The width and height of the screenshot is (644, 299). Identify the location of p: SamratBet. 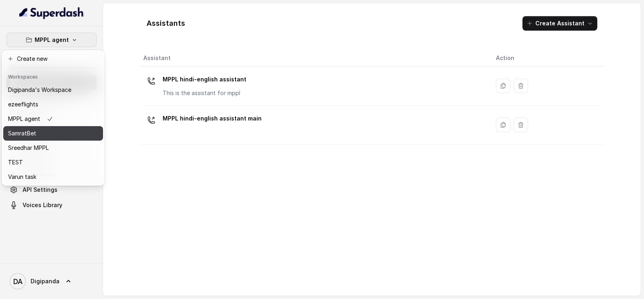
(22, 133).